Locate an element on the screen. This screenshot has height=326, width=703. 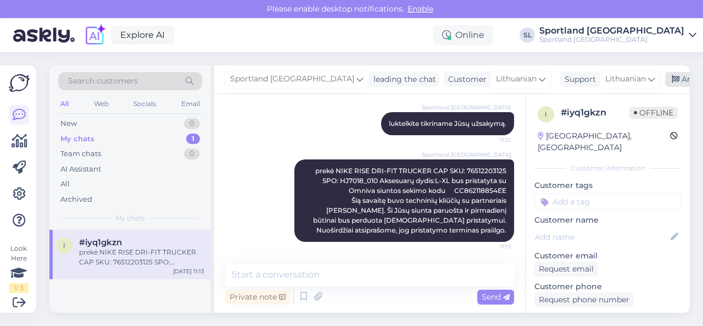
div: # iyq1gkzn is located at coordinates (595, 113).